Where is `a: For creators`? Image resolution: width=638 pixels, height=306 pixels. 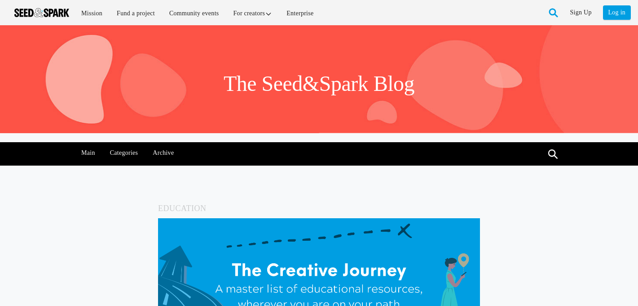 a: For creators is located at coordinates (253, 13).